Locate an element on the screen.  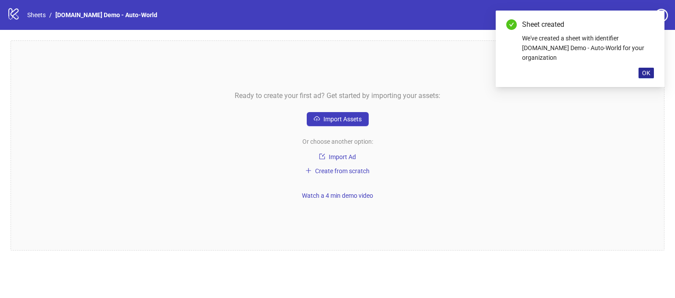
span: import is located at coordinates (322, 156).